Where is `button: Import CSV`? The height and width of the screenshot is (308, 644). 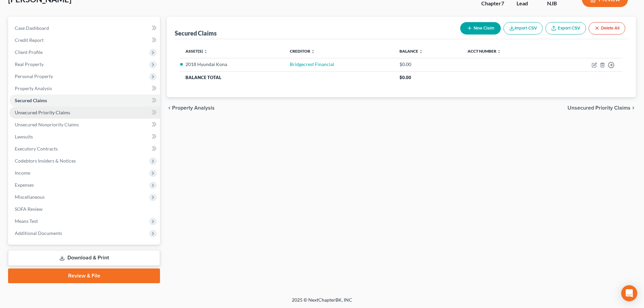
button: Import CSV is located at coordinates (522, 28).